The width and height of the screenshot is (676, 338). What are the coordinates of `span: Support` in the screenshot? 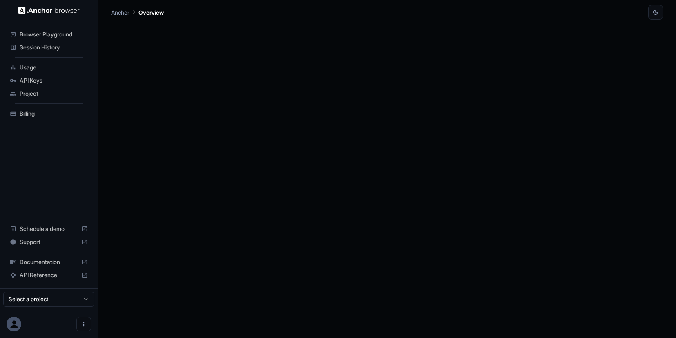 It's located at (49, 242).